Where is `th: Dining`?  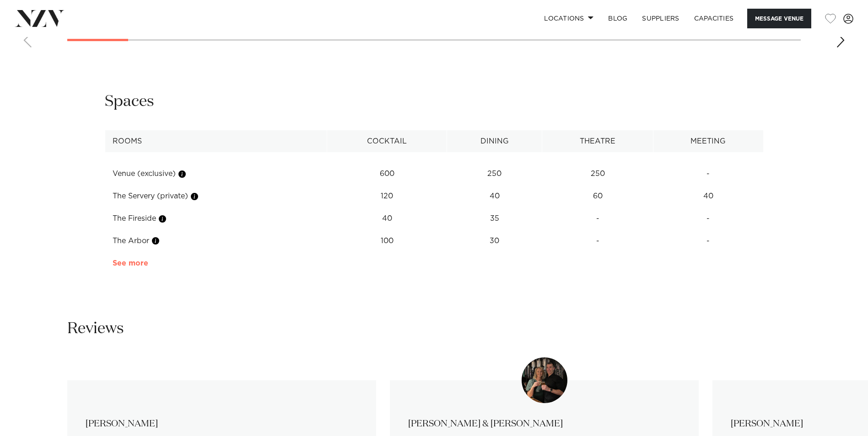
th: Dining is located at coordinates (495, 141).